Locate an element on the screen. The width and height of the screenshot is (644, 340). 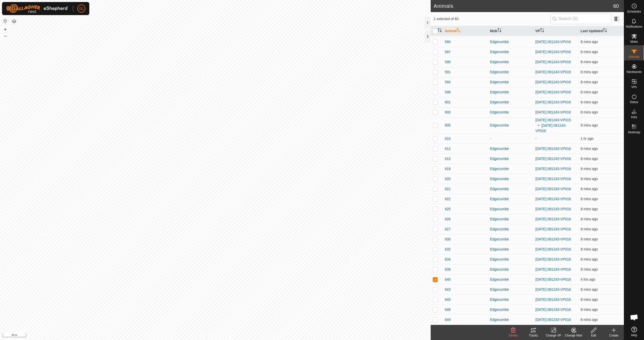
span: 603 is located at coordinates (448, 112).